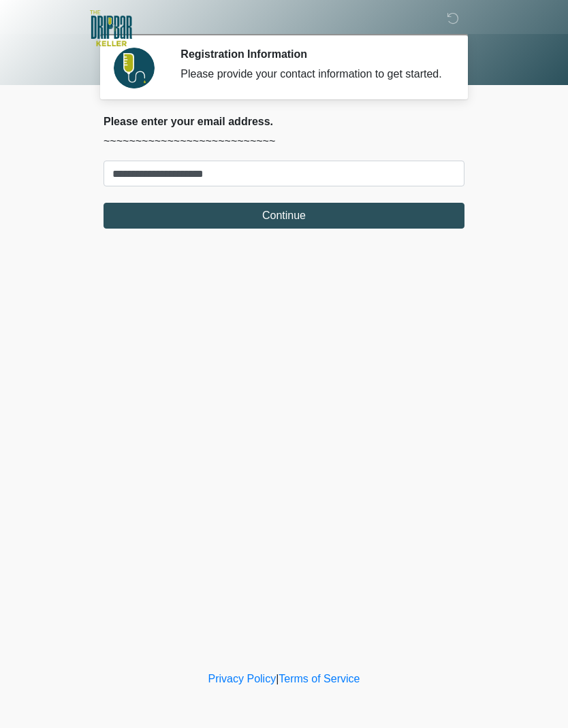 Image resolution: width=568 pixels, height=728 pixels. What do you see at coordinates (242, 678) in the screenshot?
I see `a: Privacy Policy` at bounding box center [242, 678].